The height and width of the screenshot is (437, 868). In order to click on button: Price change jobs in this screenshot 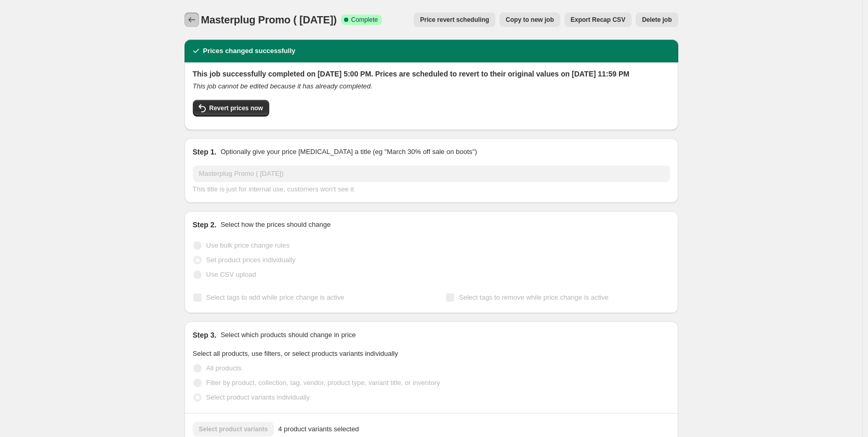, I will do `click(192, 20)`.